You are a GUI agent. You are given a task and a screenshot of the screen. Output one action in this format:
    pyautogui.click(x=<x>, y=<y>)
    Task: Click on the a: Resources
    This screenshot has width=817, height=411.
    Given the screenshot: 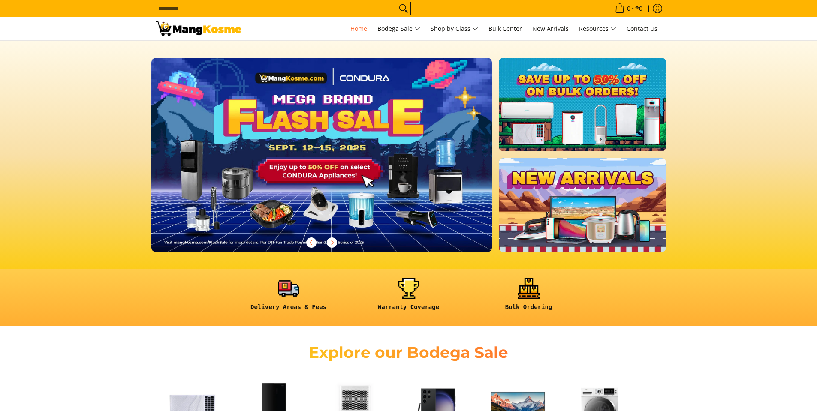 What is the action you would take?
    pyautogui.click(x=598, y=29)
    